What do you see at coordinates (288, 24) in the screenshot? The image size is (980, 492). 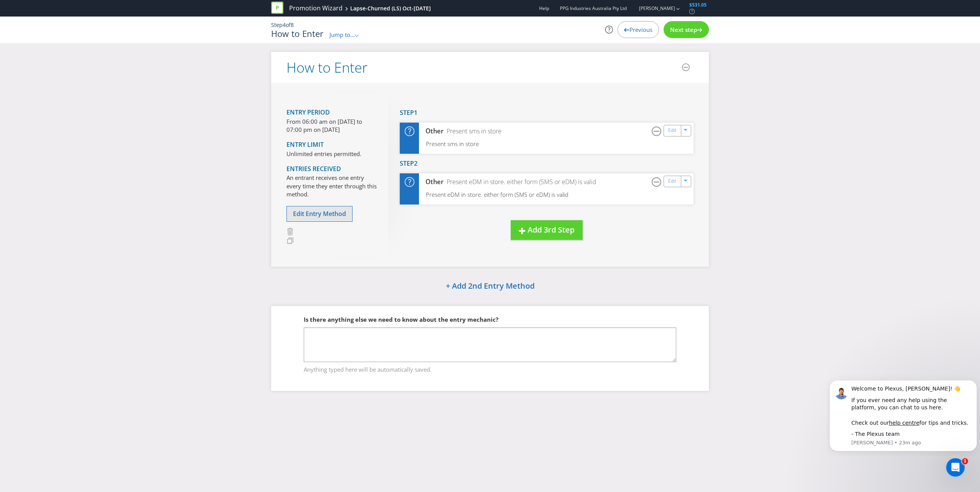 I see `span: of` at bounding box center [288, 24].